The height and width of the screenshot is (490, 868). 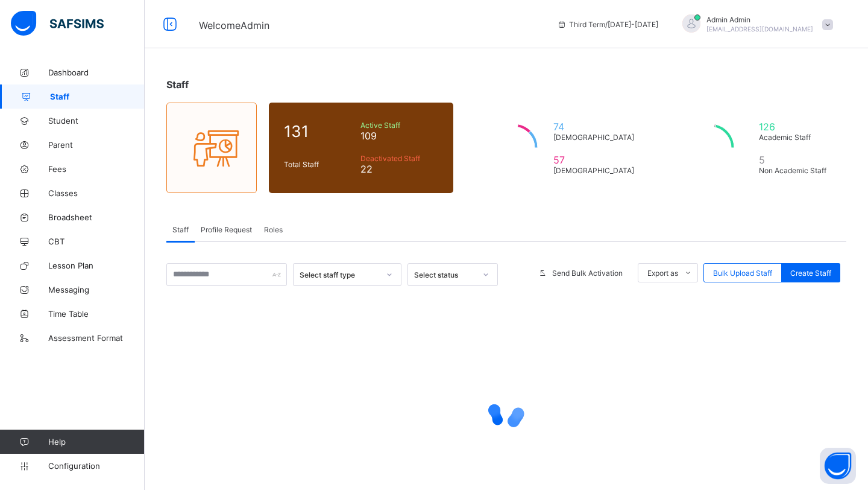 I want to click on span: Dashboard, so click(x=96, y=72).